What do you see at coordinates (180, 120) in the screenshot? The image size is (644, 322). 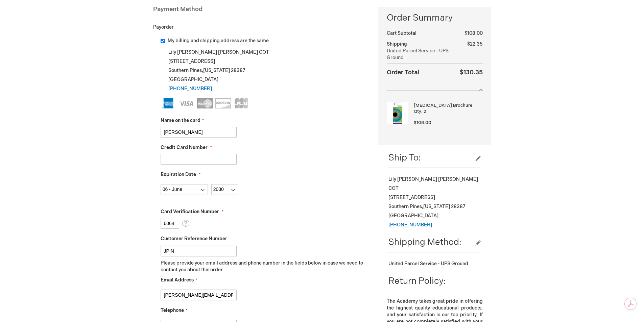 I see `span: Name on the card` at bounding box center [180, 120].